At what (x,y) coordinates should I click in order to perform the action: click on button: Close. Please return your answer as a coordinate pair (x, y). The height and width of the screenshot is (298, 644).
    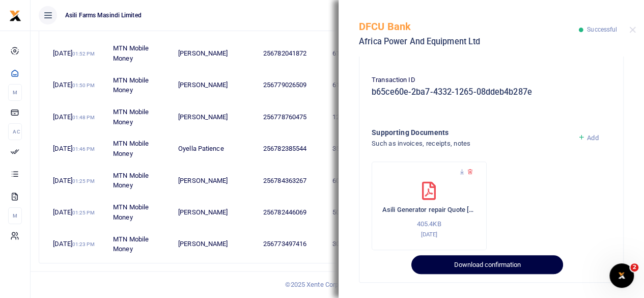
    Looking at the image, I should click on (632, 29).